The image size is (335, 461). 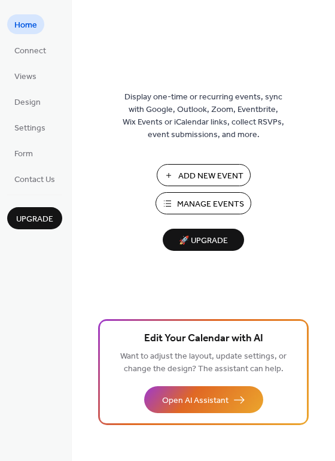 What do you see at coordinates (195, 400) in the screenshot?
I see `span: Open AI Assistant` at bounding box center [195, 400].